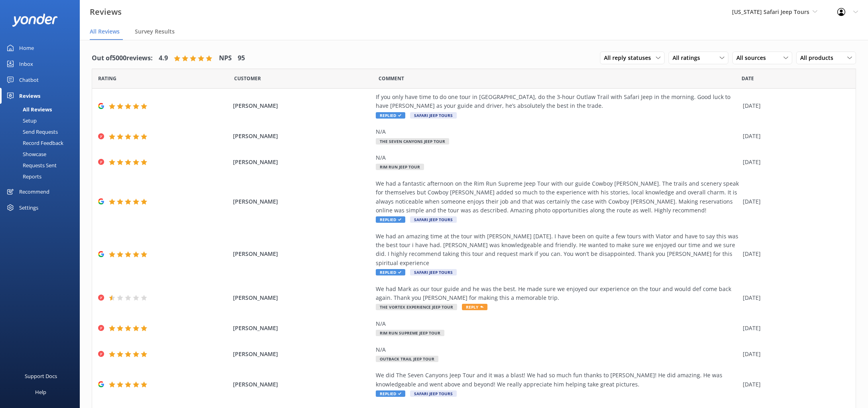 This screenshot has height=408, width=868. I want to click on div: Showcase, so click(26, 154).